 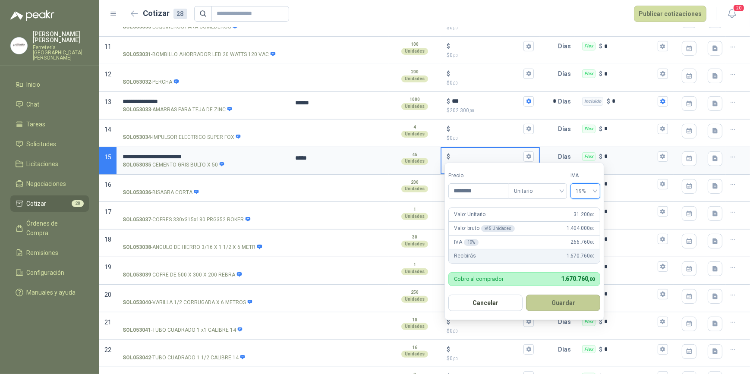 What do you see at coordinates (203, 74) in the screenshot?
I see `input: SOL053032-PERCHA` at bounding box center [203, 74].